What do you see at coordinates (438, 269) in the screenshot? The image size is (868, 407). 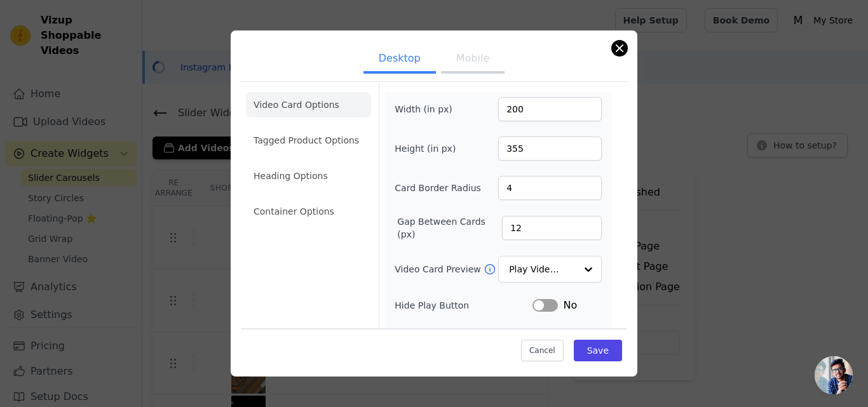 I see `label: Video Card Preview` at bounding box center [438, 269].